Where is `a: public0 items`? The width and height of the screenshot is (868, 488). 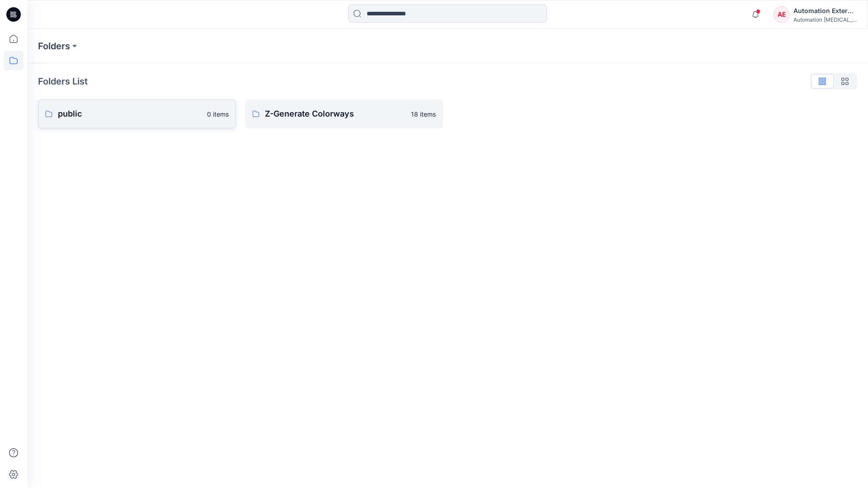 a: public0 items is located at coordinates (137, 114).